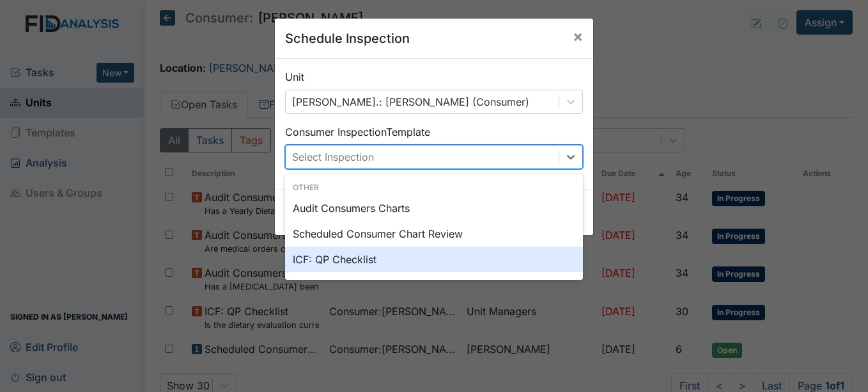 The image size is (868, 392). I want to click on label: Unit, so click(295, 77).